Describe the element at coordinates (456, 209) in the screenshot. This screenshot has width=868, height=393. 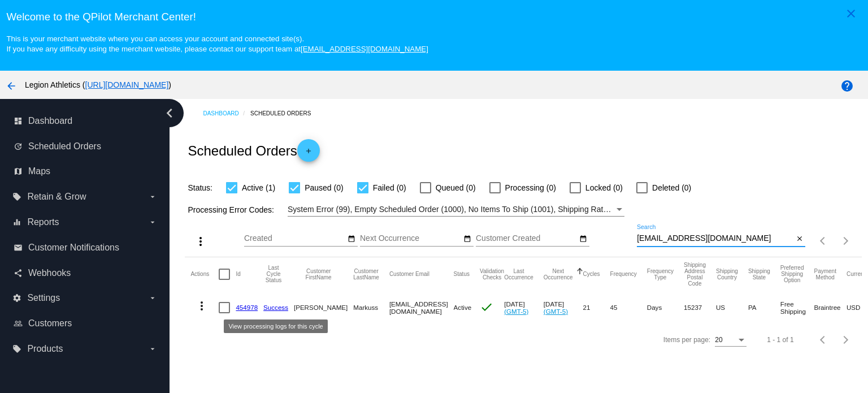
I see `mat-select: Filter by Processing Error Codes` at that location.